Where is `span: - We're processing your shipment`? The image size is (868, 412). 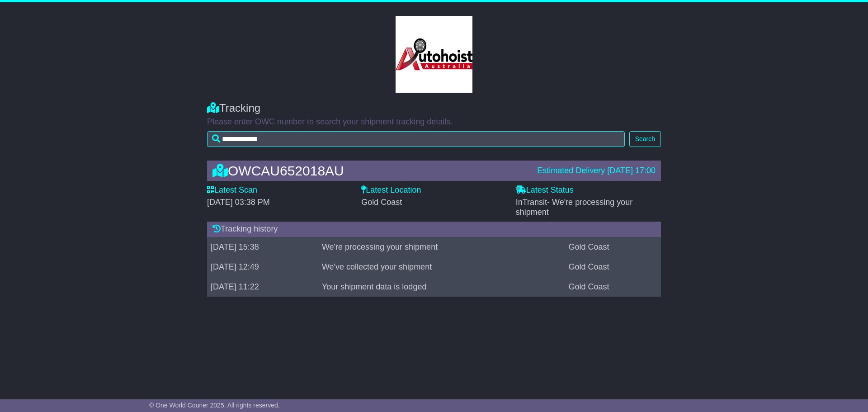 span: - We're processing your shipment is located at coordinates (574, 207).